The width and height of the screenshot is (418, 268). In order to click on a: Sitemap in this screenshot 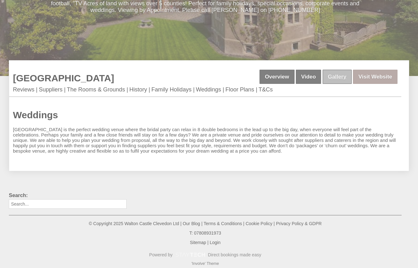, I will do `click(198, 243)`.